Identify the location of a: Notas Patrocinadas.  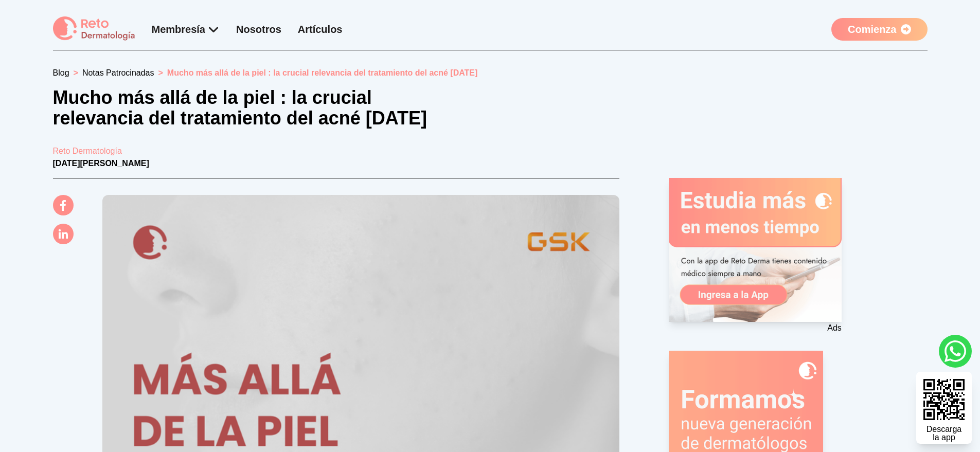
(119, 73).